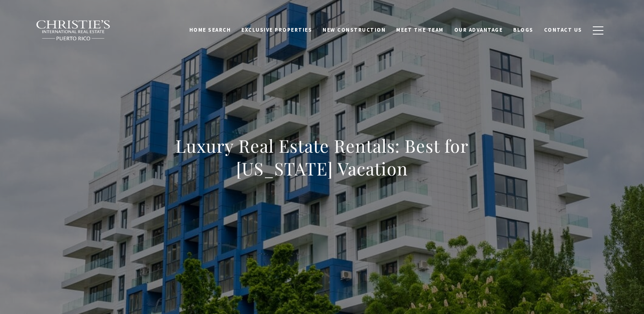 The image size is (644, 314). I want to click on span: Our Advantage, so click(479, 30).